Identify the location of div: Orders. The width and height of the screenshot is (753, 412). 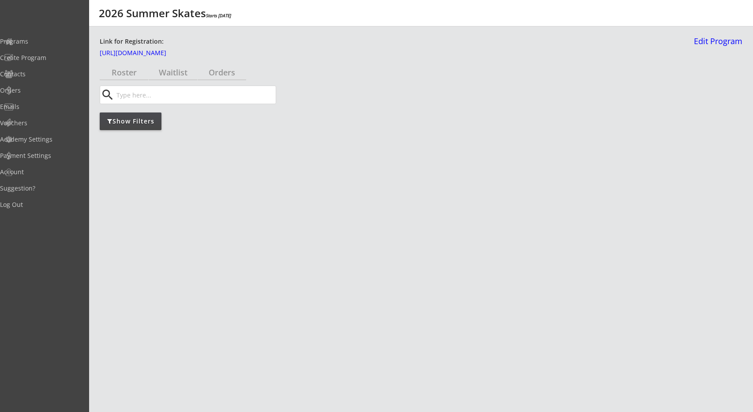
(222, 72).